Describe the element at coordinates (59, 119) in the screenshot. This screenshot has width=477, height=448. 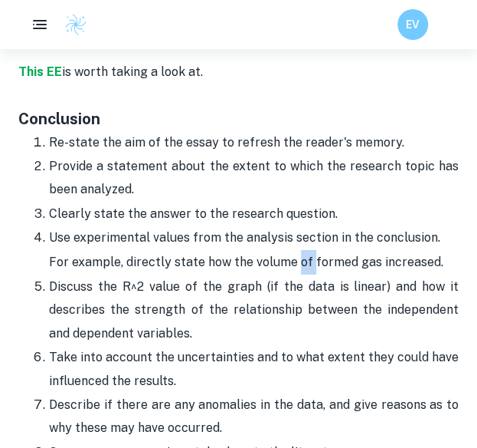
I see `strong: Conclusion` at that location.